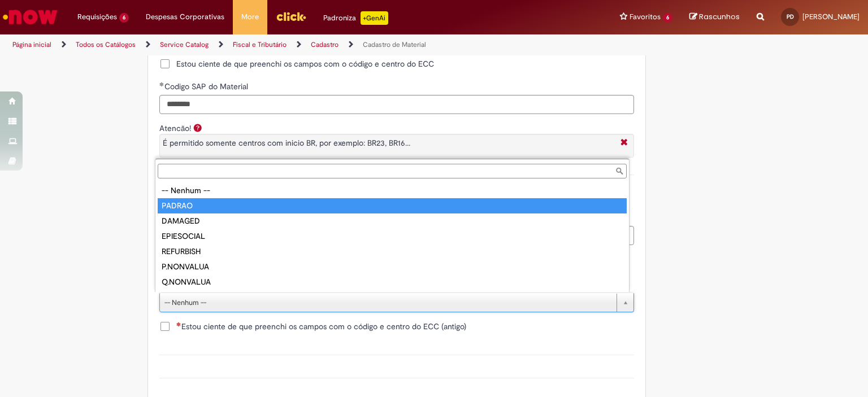 The image size is (868, 397). I want to click on div: REFURBISH, so click(392, 251).